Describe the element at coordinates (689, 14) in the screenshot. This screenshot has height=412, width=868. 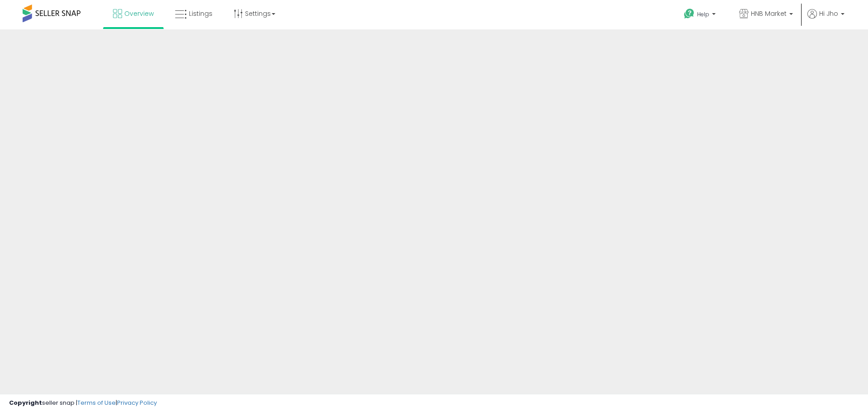
I see `i: Get Help` at that location.